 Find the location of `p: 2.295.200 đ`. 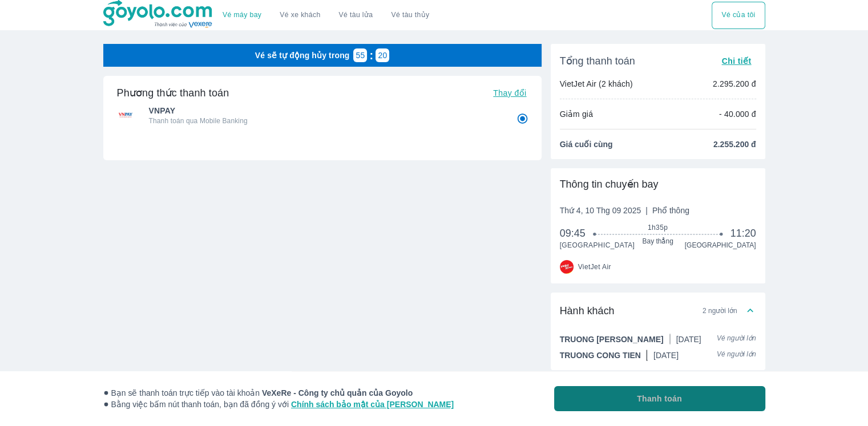

p: 2.295.200 đ is located at coordinates (735, 84).